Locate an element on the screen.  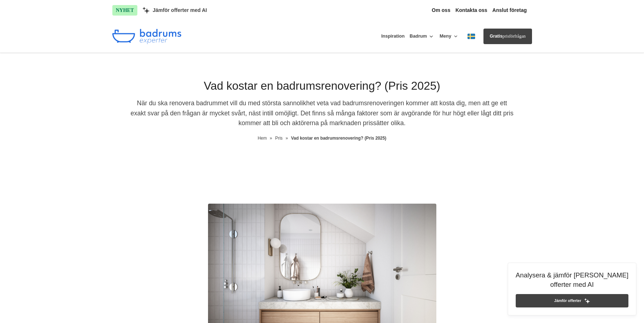
a: Pris is located at coordinates (280, 138).